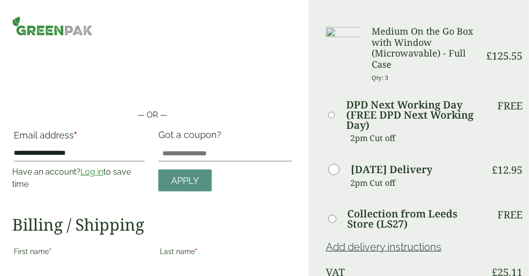  What do you see at coordinates (383, 247) in the screenshot?
I see `a: Add delivery instructions` at bounding box center [383, 247].